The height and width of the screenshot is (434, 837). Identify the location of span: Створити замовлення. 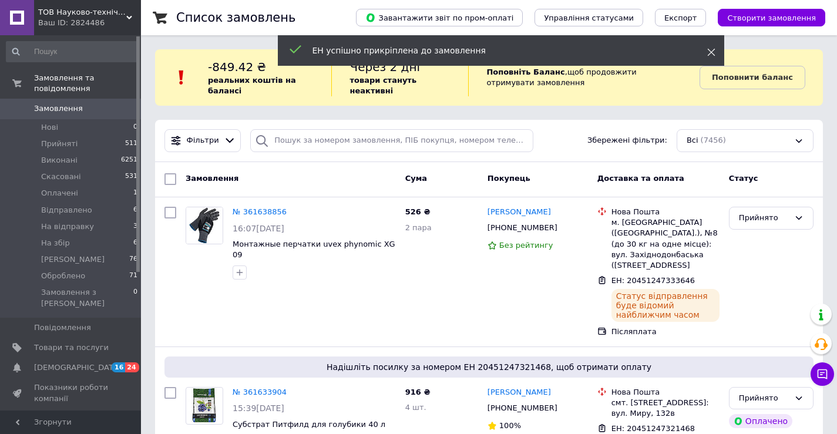
(771, 18).